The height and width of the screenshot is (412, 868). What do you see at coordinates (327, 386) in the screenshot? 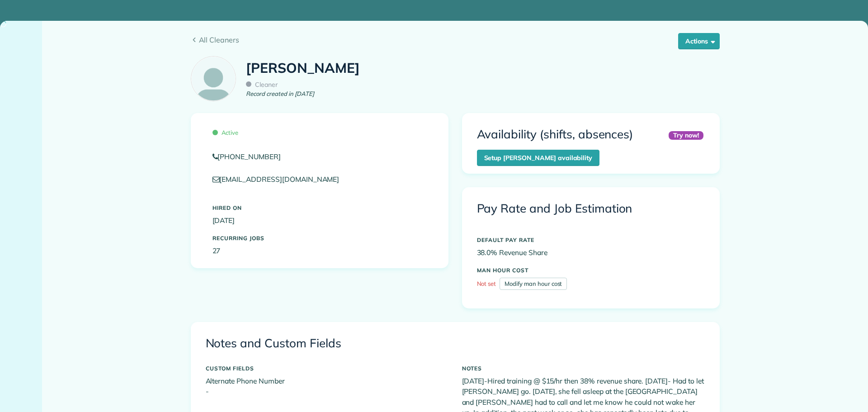
I see `p: Alternate Phone Number -` at bounding box center [327, 386].